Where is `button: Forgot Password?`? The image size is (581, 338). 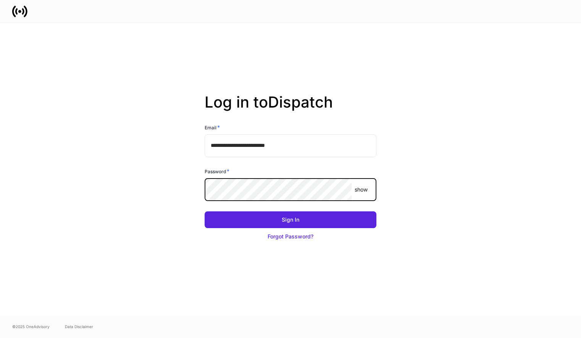 button: Forgot Password? is located at coordinates (290, 237).